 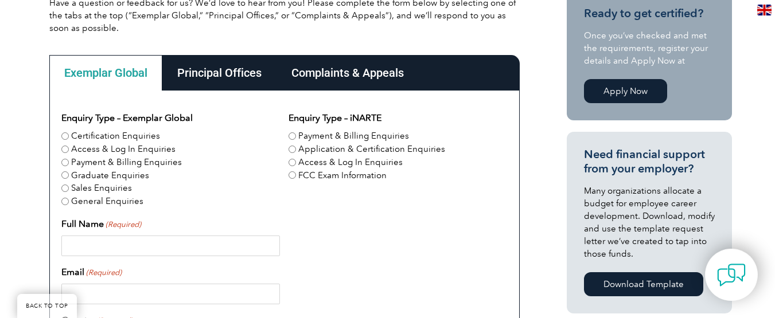 I want to click on label: General Enquiries, so click(x=107, y=201).